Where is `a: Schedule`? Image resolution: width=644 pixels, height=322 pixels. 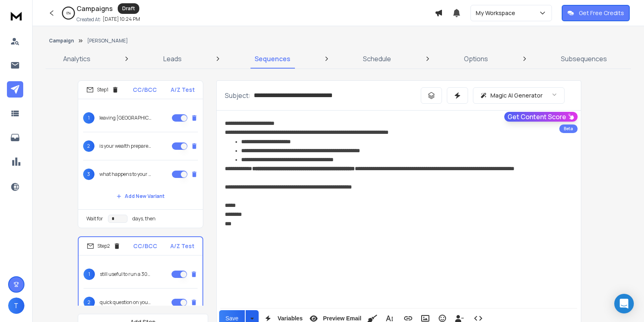 a: Schedule is located at coordinates (377, 59).